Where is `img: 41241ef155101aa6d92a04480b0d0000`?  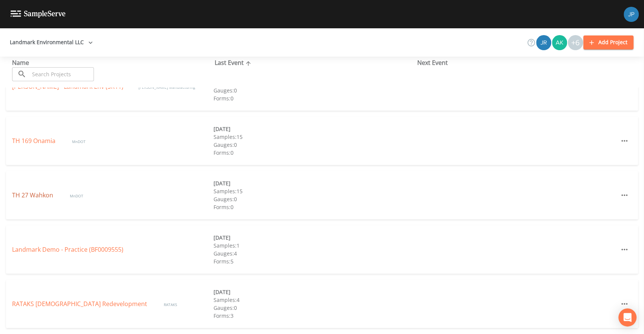 img: 41241ef155101aa6d92a04480b0d0000 is located at coordinates (631, 14).